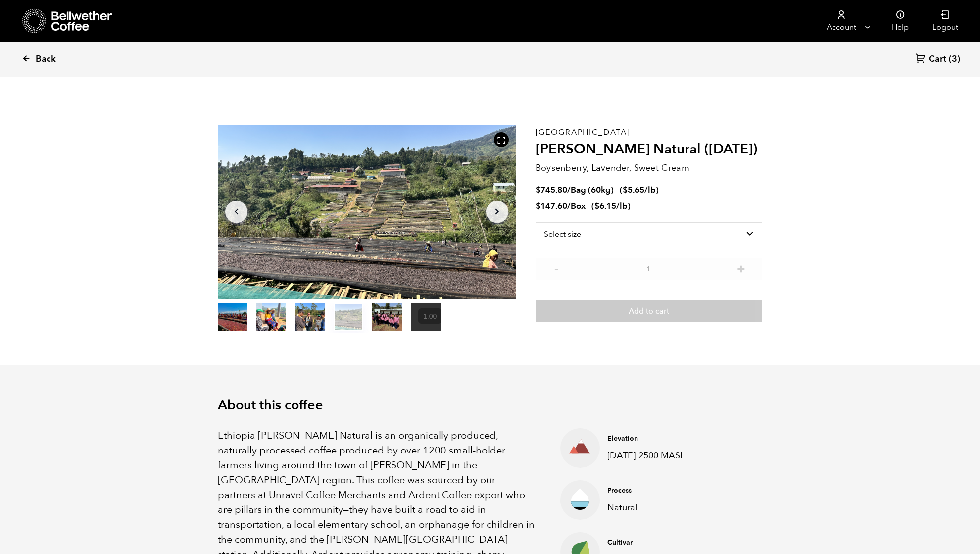  I want to click on h2: About this coffee, so click(490, 405).